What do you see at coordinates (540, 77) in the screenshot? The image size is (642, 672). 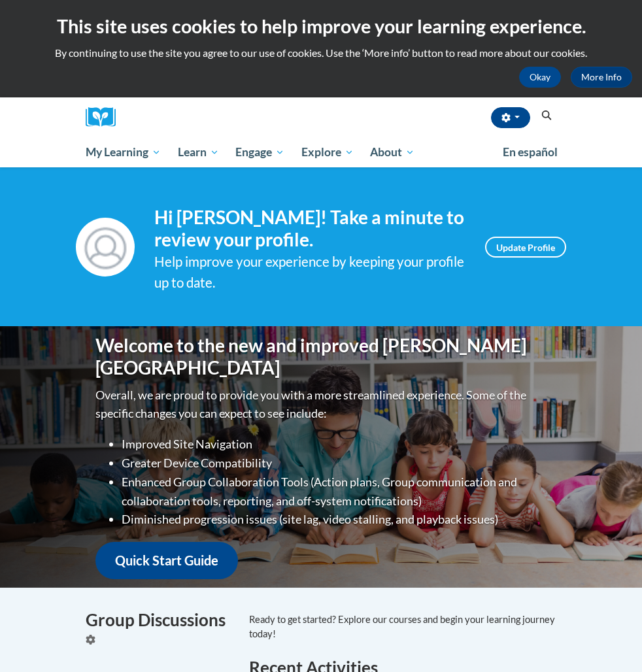 I see `button: Okay` at bounding box center [540, 77].